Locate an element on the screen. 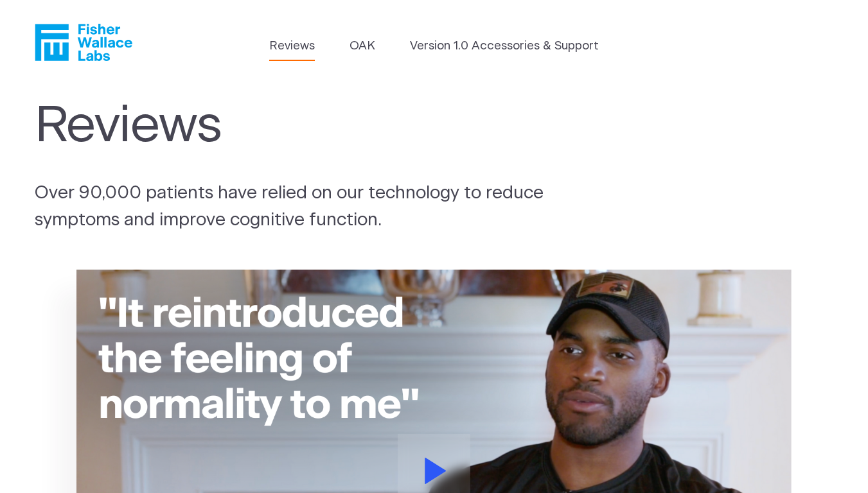 Image resolution: width=868 pixels, height=493 pixels. h1: Reviews is located at coordinates (302, 126).